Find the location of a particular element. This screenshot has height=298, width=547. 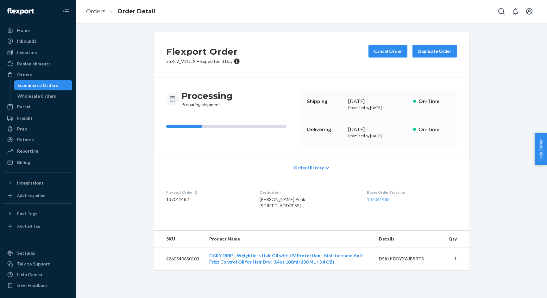

dt: Destination is located at coordinates (308, 192).